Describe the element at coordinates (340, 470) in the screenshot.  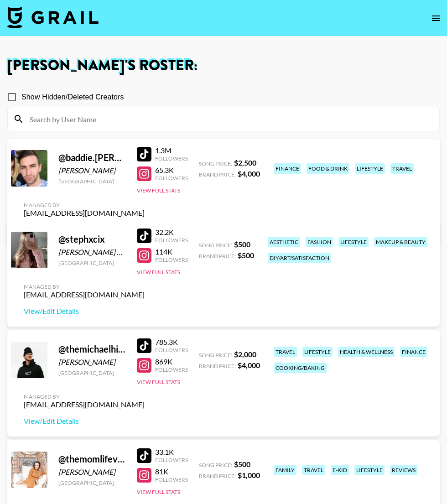
I see `div: e-kid` at that location.